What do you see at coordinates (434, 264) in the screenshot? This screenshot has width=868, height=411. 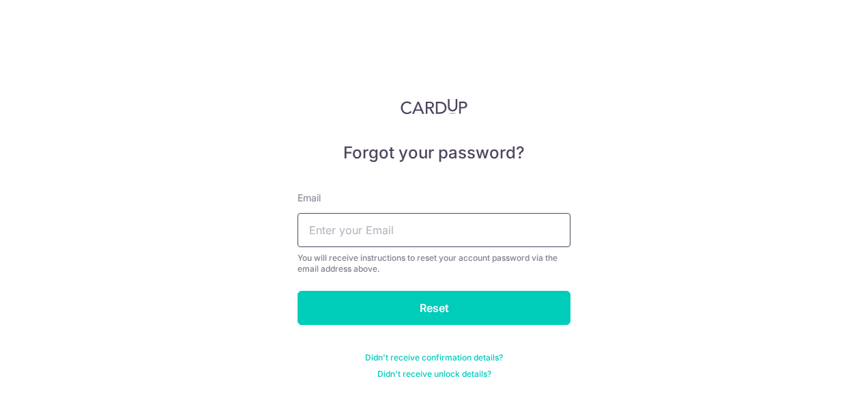 I see `div: You will receive instructions to reset your account password via the email address above.` at bounding box center [434, 264].